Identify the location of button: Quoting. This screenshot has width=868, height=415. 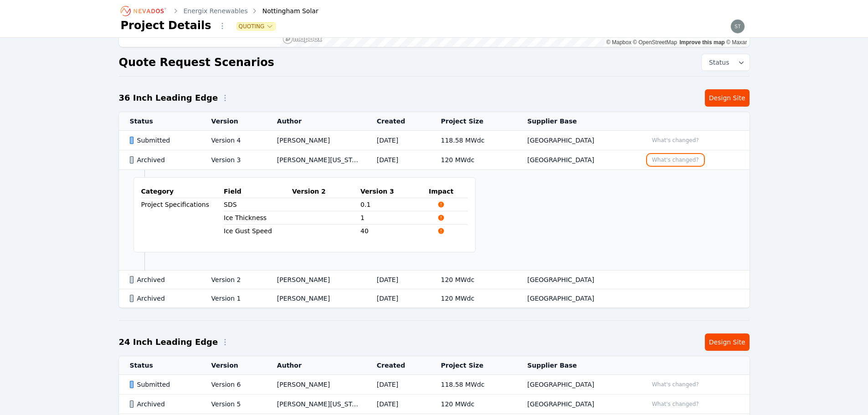
(256, 26).